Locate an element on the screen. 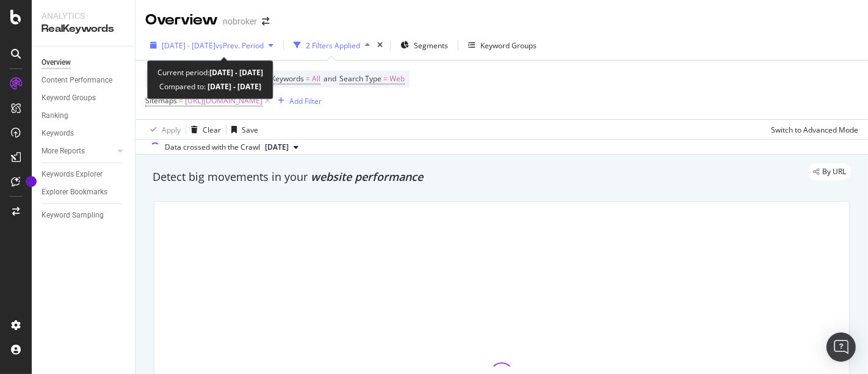 This screenshot has width=868, height=374. button: 2 Filters Applied is located at coordinates (332, 45).